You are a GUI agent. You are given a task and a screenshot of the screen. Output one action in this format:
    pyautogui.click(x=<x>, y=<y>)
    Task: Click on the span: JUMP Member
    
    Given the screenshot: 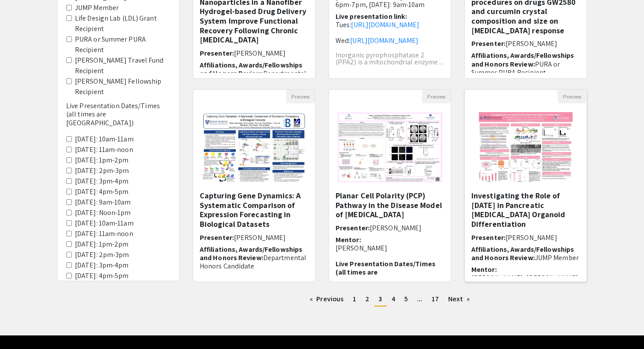 What is the action you would take?
    pyautogui.click(x=557, y=258)
    